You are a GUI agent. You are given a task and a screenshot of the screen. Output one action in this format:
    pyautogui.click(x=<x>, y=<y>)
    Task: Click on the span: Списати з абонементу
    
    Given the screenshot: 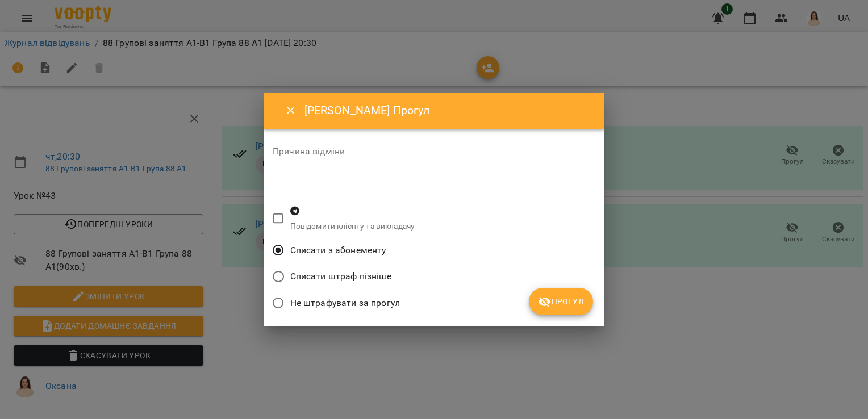 What is the action you would take?
    pyautogui.click(x=338, y=251)
    